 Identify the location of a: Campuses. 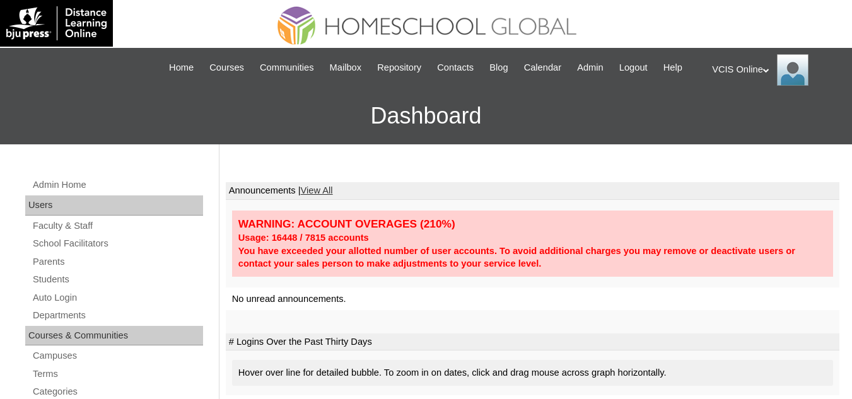
(117, 356).